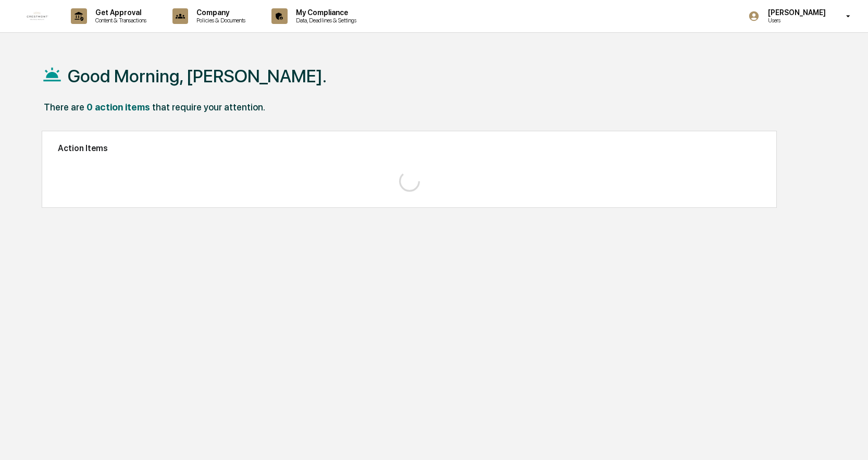  Describe the element at coordinates (220, 12) in the screenshot. I see `p: Company` at that location.